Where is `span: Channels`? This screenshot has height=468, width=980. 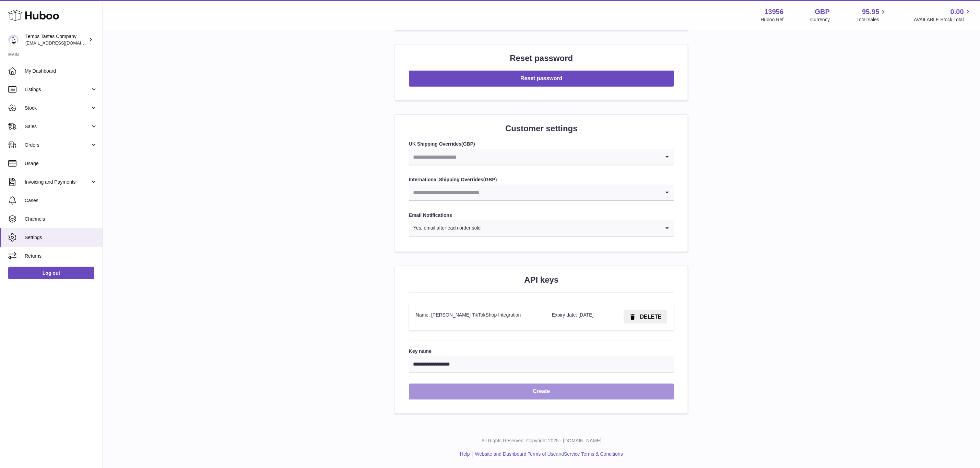
span: Channels is located at coordinates (61, 219).